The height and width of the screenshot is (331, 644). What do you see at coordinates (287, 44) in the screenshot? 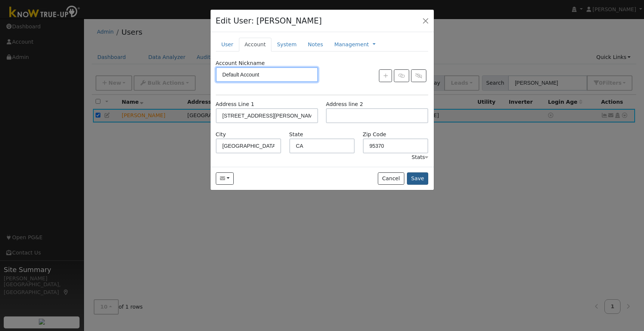
I see `a: System` at bounding box center [287, 44].